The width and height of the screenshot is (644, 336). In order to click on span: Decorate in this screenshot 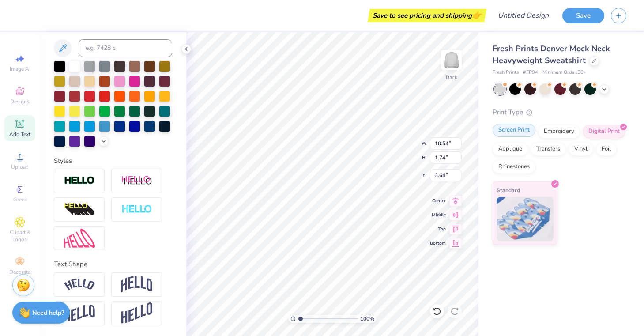, I will do `click(20, 272)`.